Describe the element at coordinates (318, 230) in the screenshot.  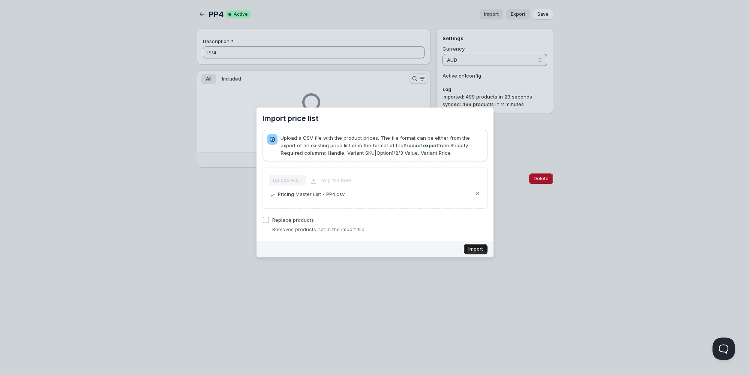
I see `span: Removes products not in the import file` at that location.